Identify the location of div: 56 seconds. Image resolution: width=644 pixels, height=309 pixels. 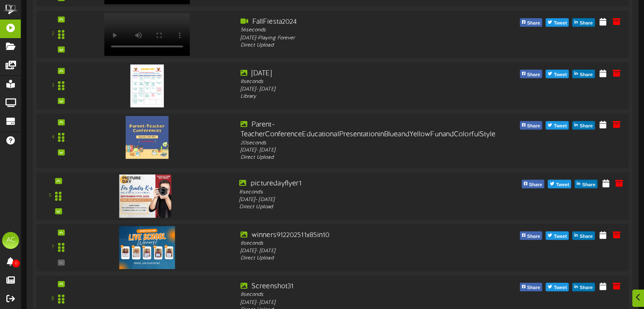
(357, 30).